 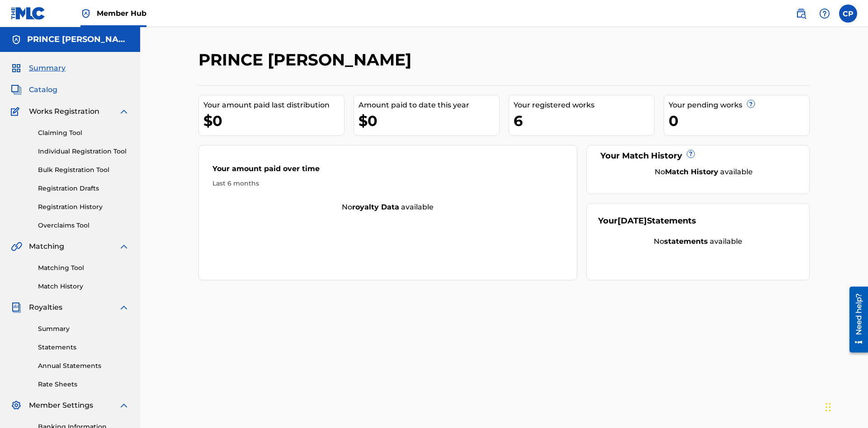 What do you see at coordinates (801, 13) in the screenshot?
I see `img: search` at bounding box center [801, 13].